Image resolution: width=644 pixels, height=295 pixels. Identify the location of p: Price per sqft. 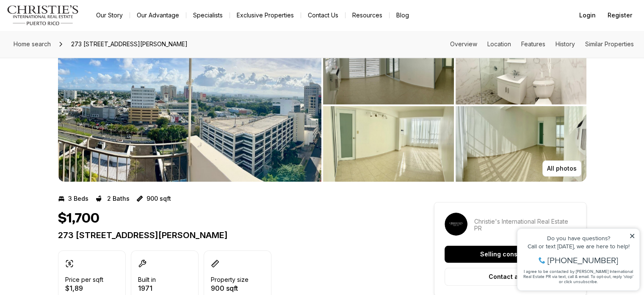
(84, 279).